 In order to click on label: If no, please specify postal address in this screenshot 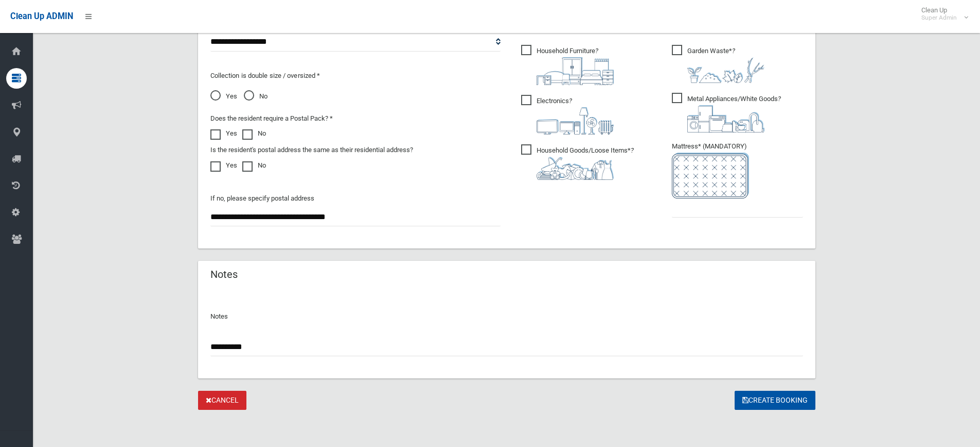, I will do `click(263, 198)`.